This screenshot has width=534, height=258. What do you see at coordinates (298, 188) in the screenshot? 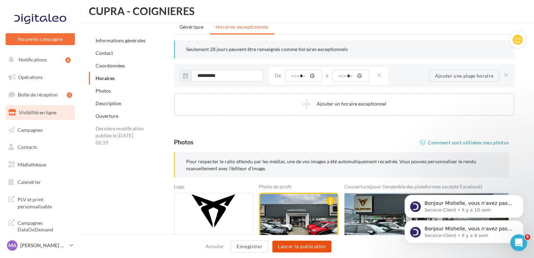
I see `div: Photo de profil` at bounding box center [298, 188].